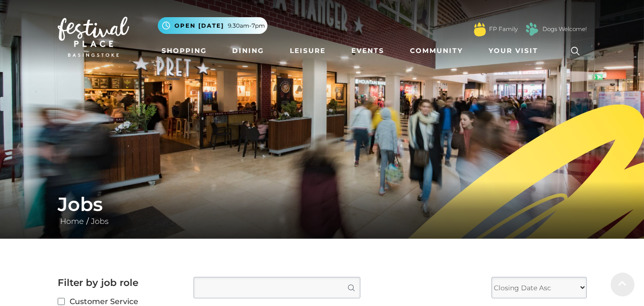 The width and height of the screenshot is (644, 306). Describe the element at coordinates (565, 29) in the screenshot. I see `a: Dogs Welcome!` at that location.